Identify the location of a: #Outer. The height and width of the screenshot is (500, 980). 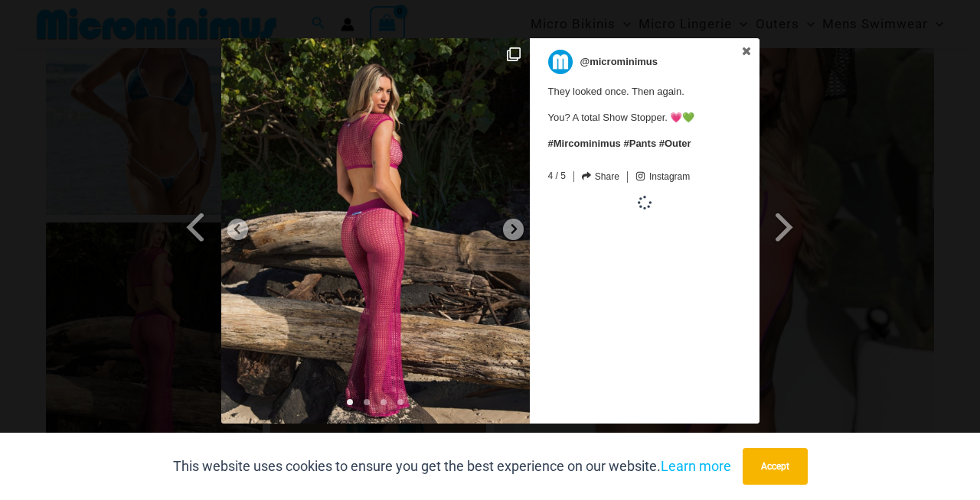
(675, 143).